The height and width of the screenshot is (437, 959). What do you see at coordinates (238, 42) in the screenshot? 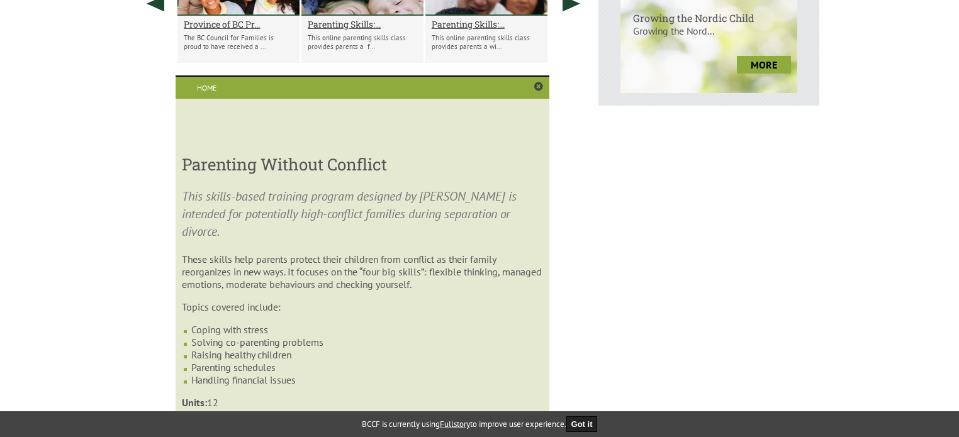
I see `p: The BC Council for Families is proud to have received a ...` at bounding box center [238, 42].